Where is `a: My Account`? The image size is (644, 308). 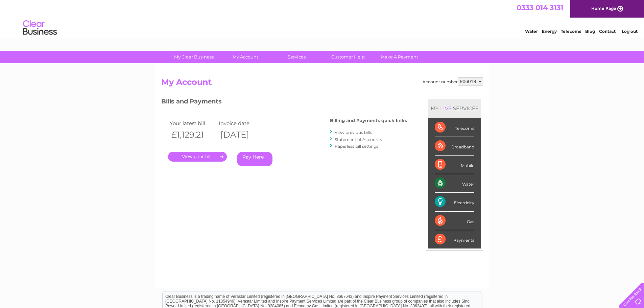
a: My Account is located at coordinates (245, 57).